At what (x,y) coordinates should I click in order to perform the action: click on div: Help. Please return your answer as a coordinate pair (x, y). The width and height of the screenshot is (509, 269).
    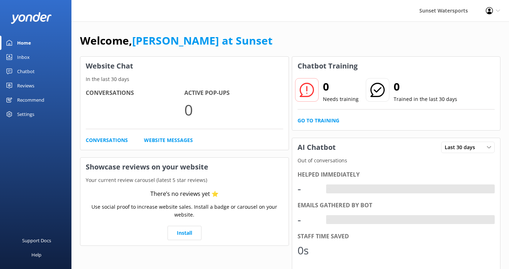
    Looking at the image, I should click on (36, 255).